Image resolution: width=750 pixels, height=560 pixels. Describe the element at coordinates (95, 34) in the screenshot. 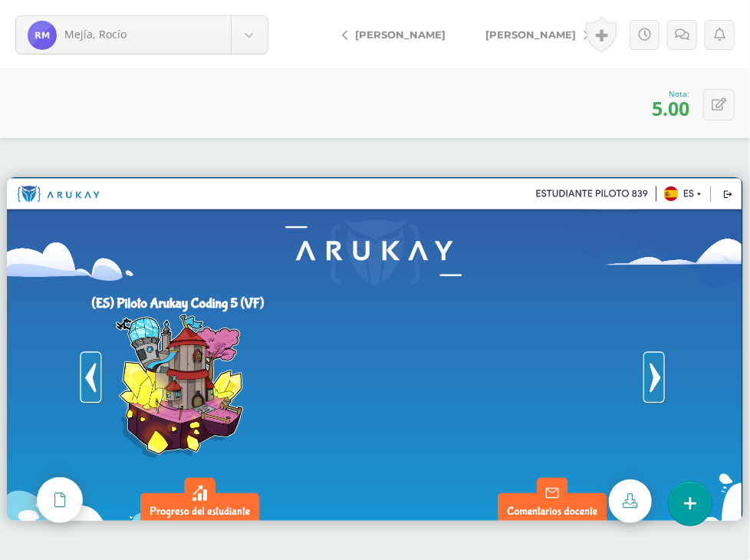

I see `span: Mejía, Rocío` at that location.